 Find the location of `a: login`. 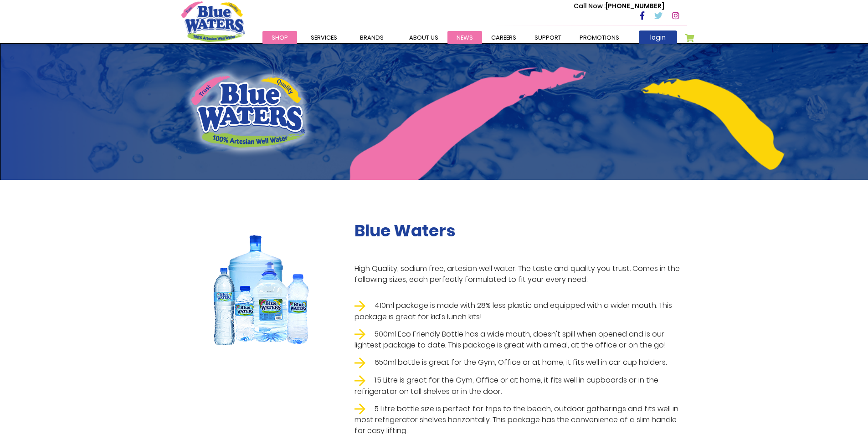

a: login is located at coordinates (658, 37).